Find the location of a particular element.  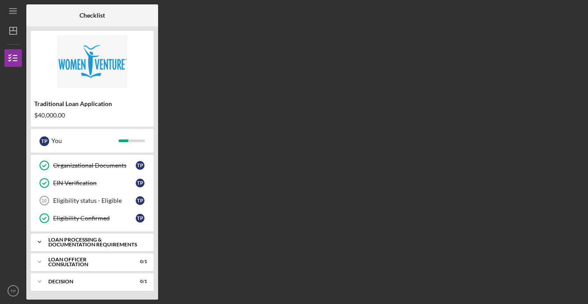

a: EIN VerificationTP is located at coordinates (92, 183).